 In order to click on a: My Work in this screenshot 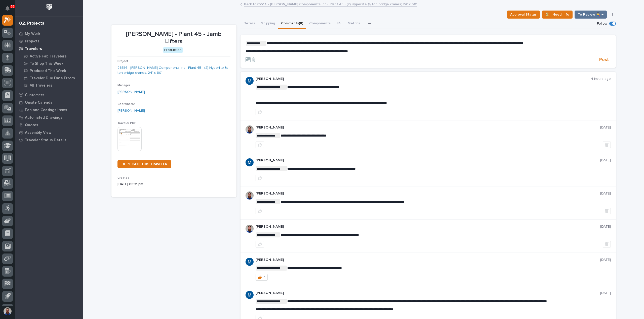, I will do `click(49, 34)`.